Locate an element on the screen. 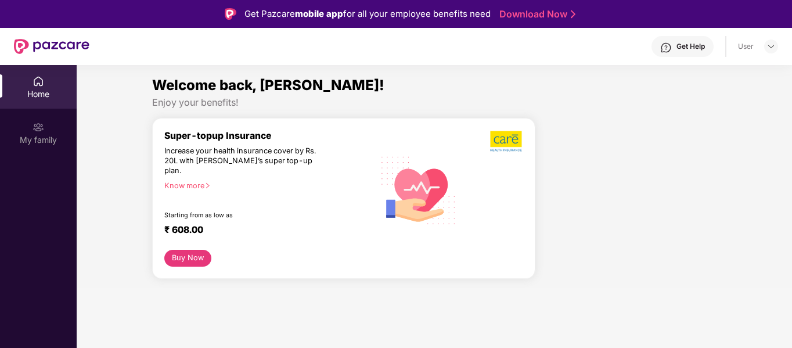  div: Know more is located at coordinates (265, 185).